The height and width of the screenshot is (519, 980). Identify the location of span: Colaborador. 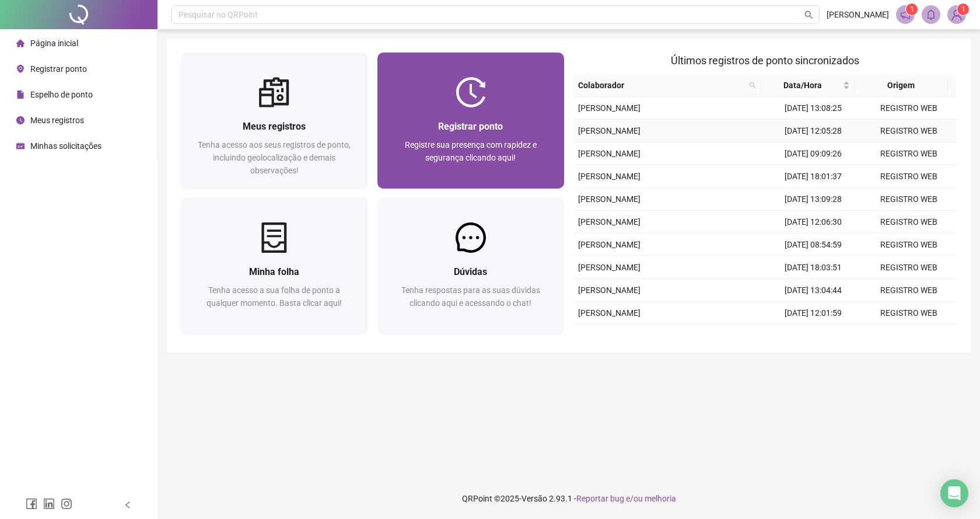
(661, 85).